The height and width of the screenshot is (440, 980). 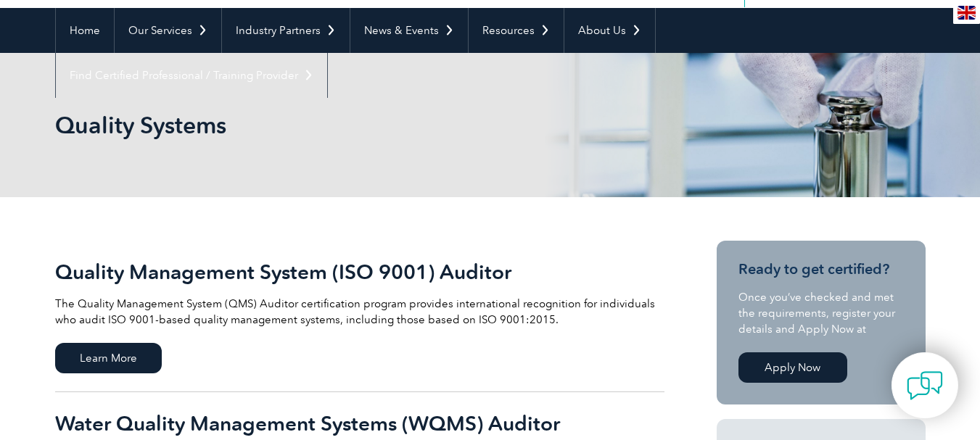 I want to click on a: Quality Management System (ISO 9001) Auditor The Quality Management System (QMS) Auditor certific..., so click(x=360, y=316).